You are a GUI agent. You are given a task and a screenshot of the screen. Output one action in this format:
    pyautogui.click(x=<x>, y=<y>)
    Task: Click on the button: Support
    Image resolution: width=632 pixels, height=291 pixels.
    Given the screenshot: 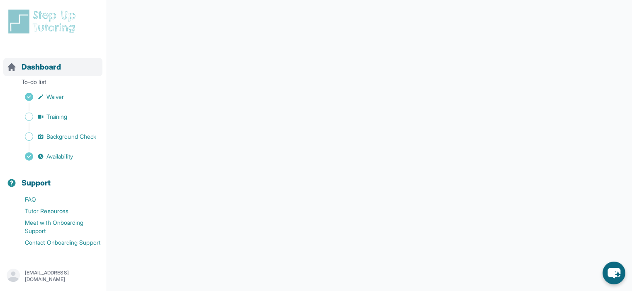 What is the action you would take?
    pyautogui.click(x=53, y=178)
    